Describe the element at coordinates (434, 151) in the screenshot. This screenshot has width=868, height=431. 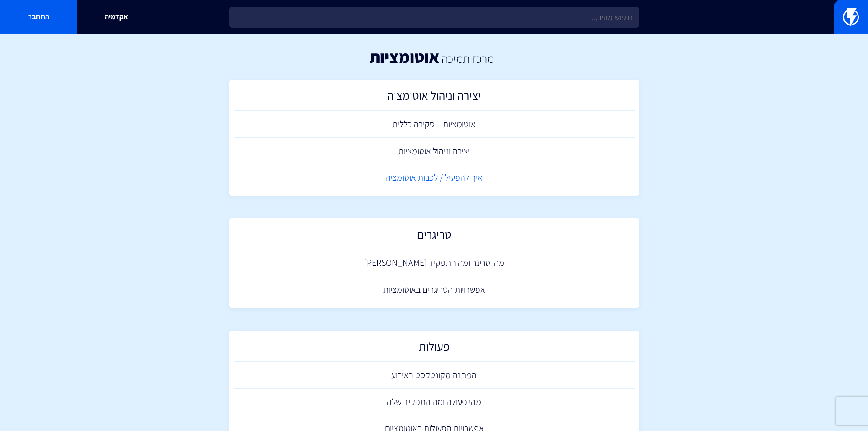
I see `a: יצירה וניהול אוטומציות` at that location.